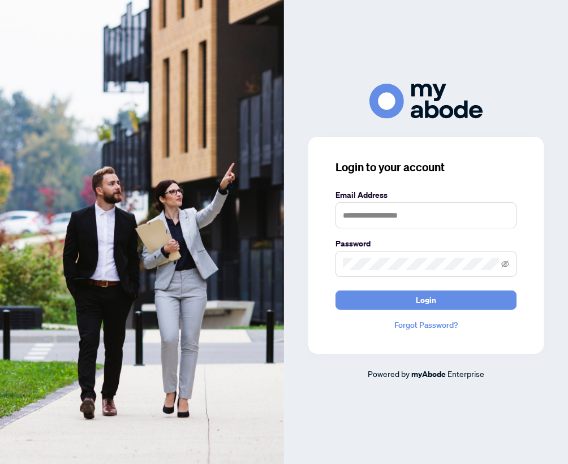 This screenshot has height=464, width=568. What do you see at coordinates (426, 244) in the screenshot?
I see `label: Password` at bounding box center [426, 244].